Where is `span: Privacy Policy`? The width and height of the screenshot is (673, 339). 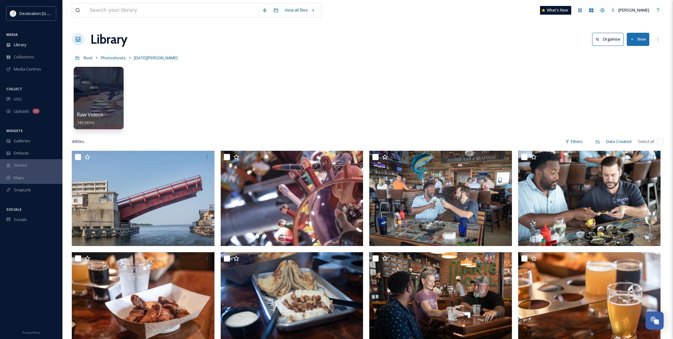
span: Privacy Policy is located at coordinates (31, 333).